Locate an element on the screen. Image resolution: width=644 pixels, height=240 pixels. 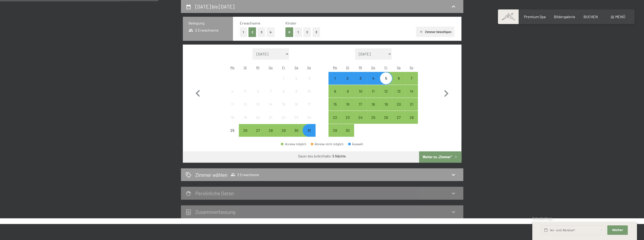
div: 16 is located at coordinates (348, 108).